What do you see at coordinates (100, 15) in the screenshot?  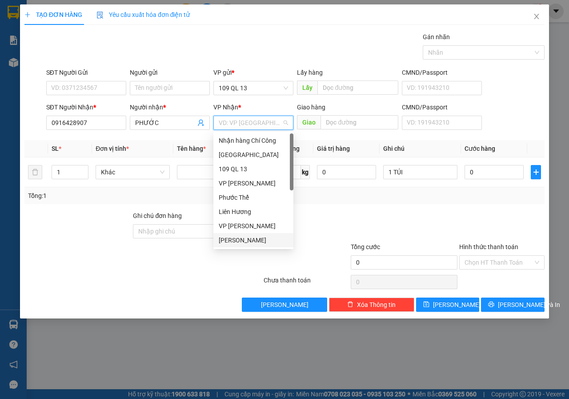 I see `img: icon` at bounding box center [100, 15].